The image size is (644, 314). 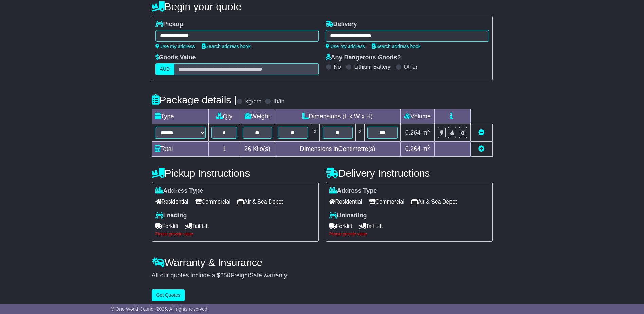 What do you see at coordinates (169, 295) in the screenshot?
I see `button: Get Quotes` at bounding box center [169, 295].